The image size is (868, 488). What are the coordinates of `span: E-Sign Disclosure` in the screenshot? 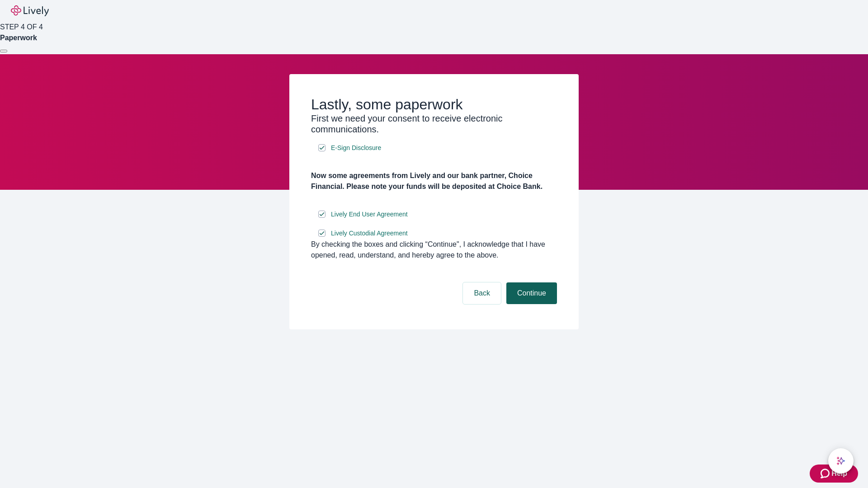 It's located at (356, 148).